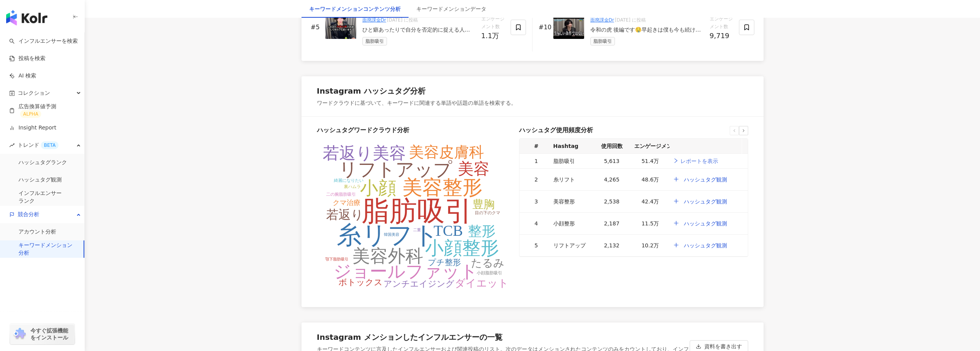  I want to click on a: Insight Report, so click(33, 128).